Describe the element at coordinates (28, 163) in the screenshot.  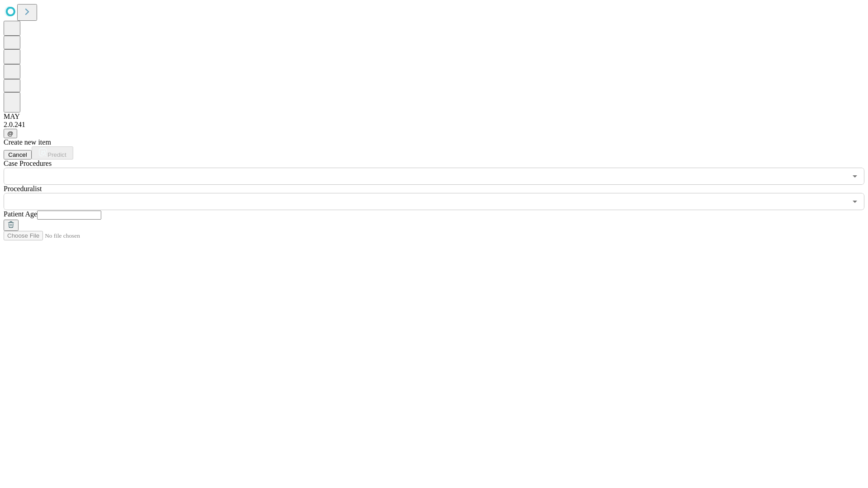
I see `span: Scheduled Procedure` at that location.